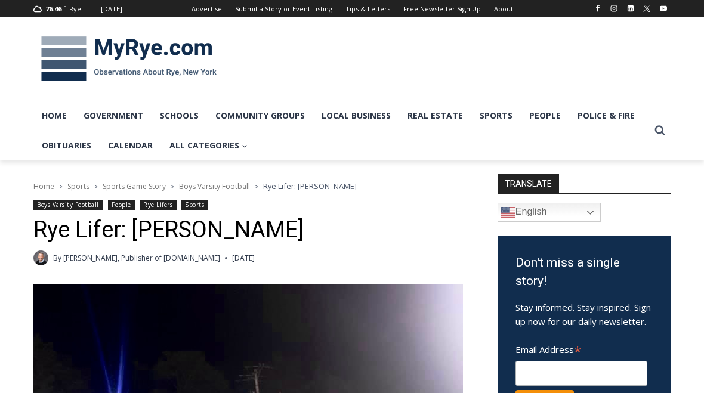 The image size is (704, 393). What do you see at coordinates (581, 348) in the screenshot?
I see `label: Email Address` at bounding box center [581, 348].